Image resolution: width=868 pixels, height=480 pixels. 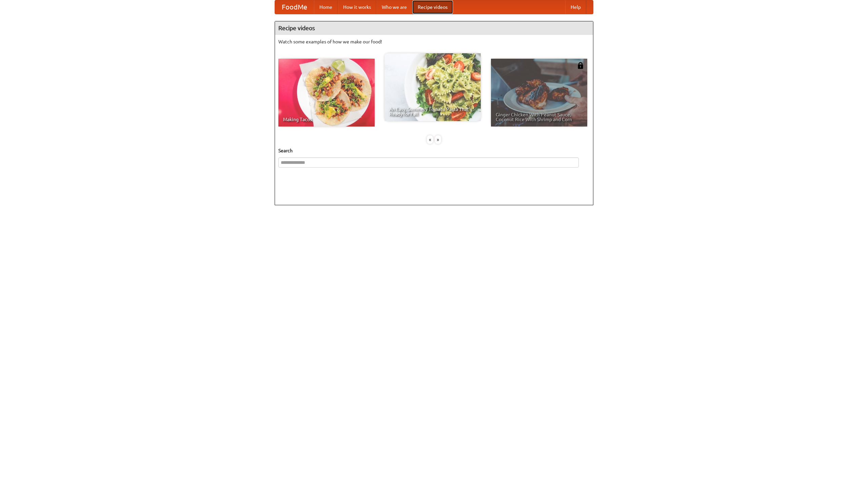 What do you see at coordinates (394, 7) in the screenshot?
I see `a: Who we are` at bounding box center [394, 7].